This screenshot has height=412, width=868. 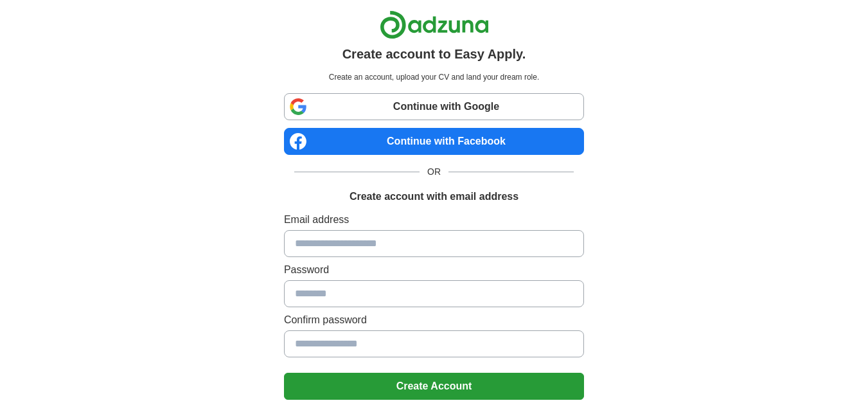 What do you see at coordinates (434, 197) in the screenshot?
I see `h1: Create account with email address` at bounding box center [434, 197].